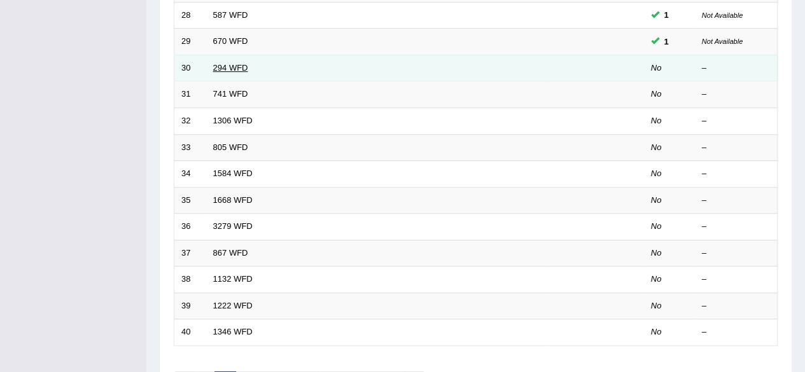  What do you see at coordinates (190, 174) in the screenshot?
I see `td: 34` at bounding box center [190, 174].